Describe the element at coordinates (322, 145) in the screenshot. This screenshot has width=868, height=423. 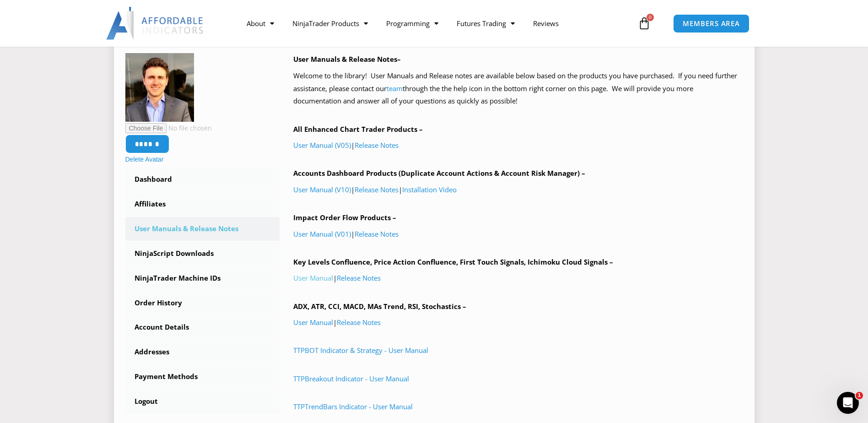
I see `a: User Manual (V05)` at that location.